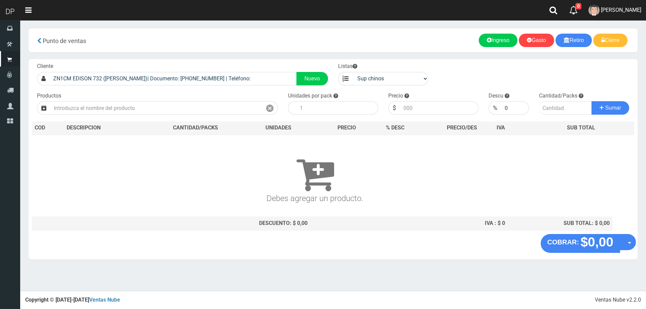 This screenshot has height=309, width=646. Describe the element at coordinates (49, 96) in the screenshot. I see `label: Productos` at that location.